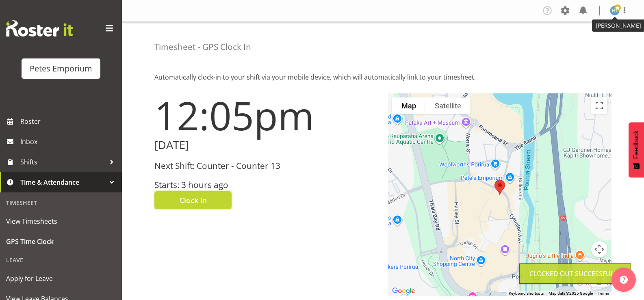 This screenshot has width=644, height=300. What do you see at coordinates (636, 150) in the screenshot?
I see `button: Feedback - Show survey` at bounding box center [636, 150].